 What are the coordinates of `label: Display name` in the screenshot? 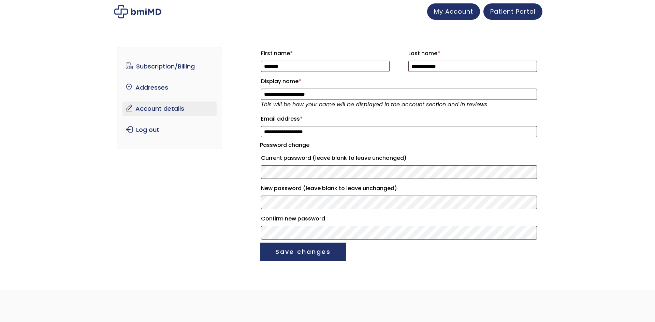 It's located at (399, 82).